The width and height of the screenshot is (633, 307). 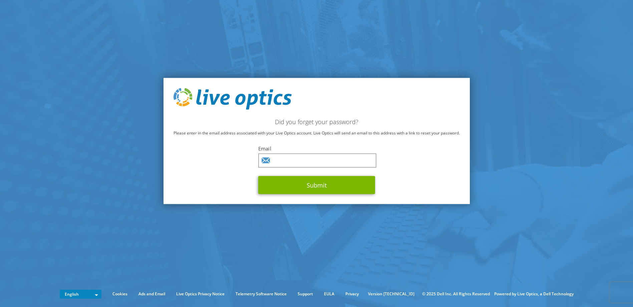 I want to click on button: Submit, so click(x=317, y=185).